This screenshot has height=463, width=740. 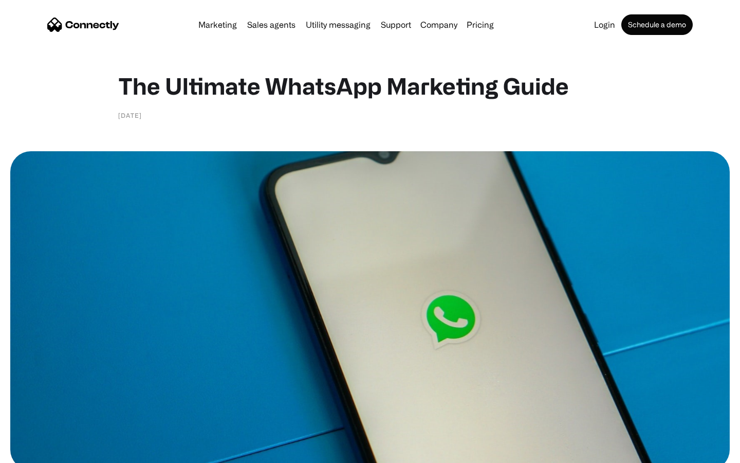 What do you see at coordinates (36, 452) in the screenshot?
I see `aside: Language selected: English` at bounding box center [36, 452].